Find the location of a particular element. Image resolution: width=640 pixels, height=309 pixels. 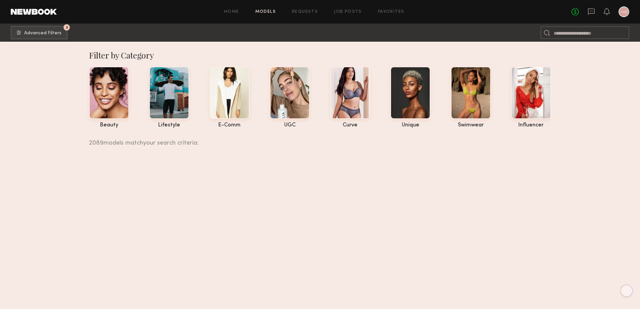

div: beauty is located at coordinates (109, 125).